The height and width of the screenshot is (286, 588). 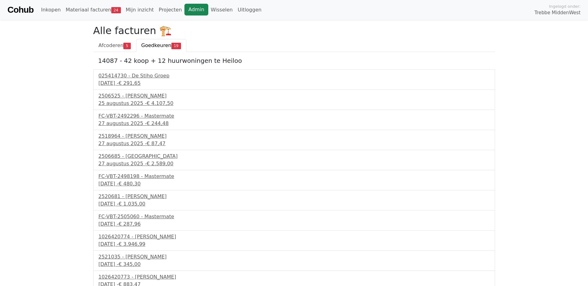 What do you see at coordinates (111, 45) in the screenshot?
I see `span: Afcoderen` at bounding box center [111, 45].